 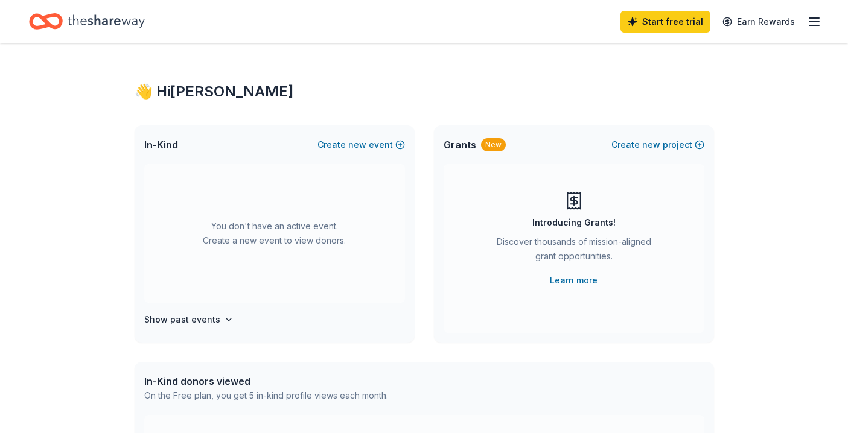 I want to click on div: New, so click(x=493, y=145).